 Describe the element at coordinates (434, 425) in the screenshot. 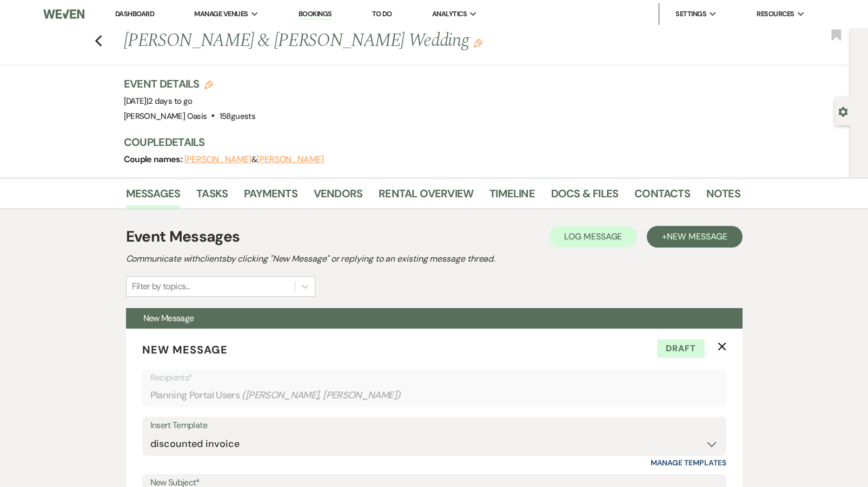

I see `div: Insert Template` at that location.